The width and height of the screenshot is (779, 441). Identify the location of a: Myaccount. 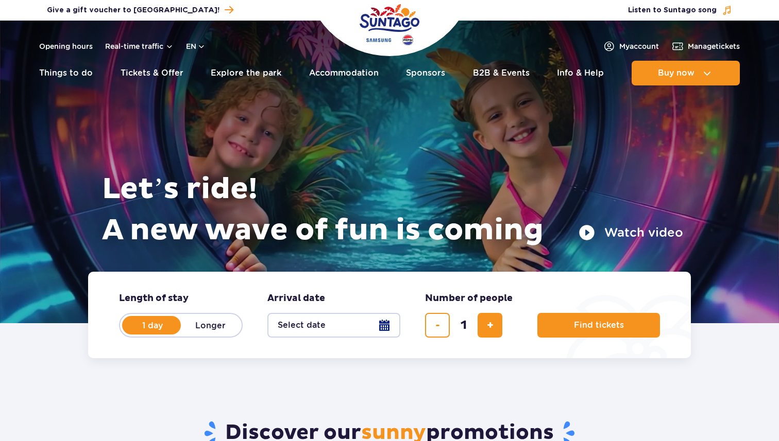
(630, 46).